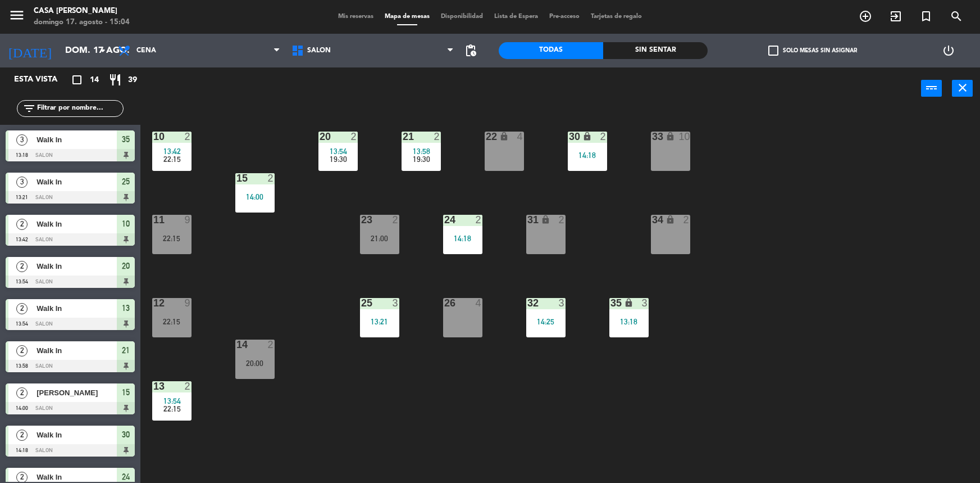  What do you see at coordinates (126, 140) in the screenshot?
I see `span: 35` at bounding box center [126, 140].